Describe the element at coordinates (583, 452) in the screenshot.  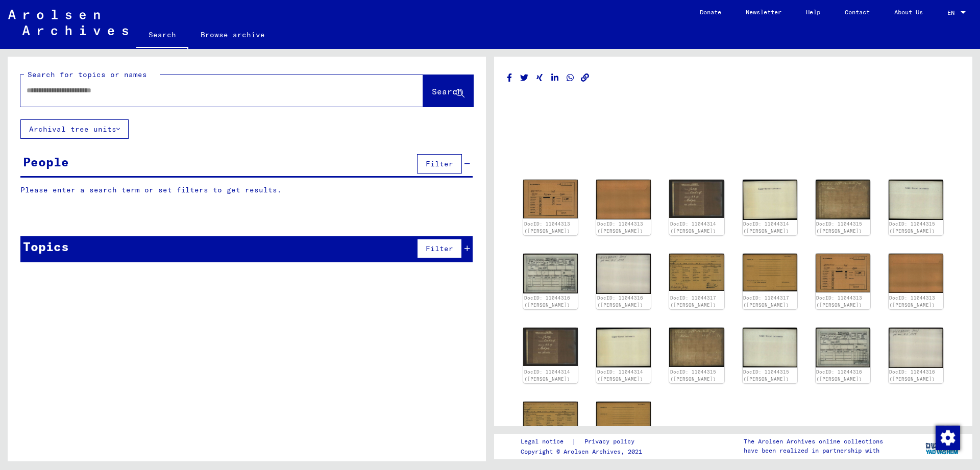
I see `p: Copyright © Arolsen Archives, 2021` at that location.